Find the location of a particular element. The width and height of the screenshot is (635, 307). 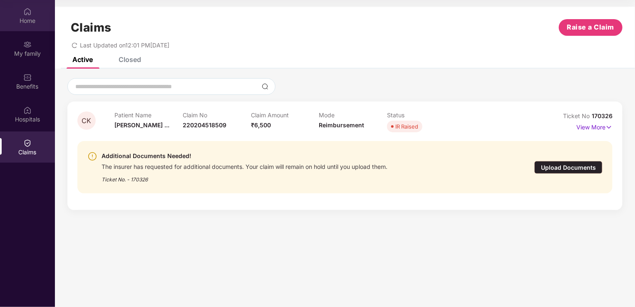

img: svg+xml;base64,PHN2ZyBpZD0iV2FybmluZ18tXzI0eDI0IiBkYXRhLW5hbWU9Ildhcm5pbmcgLSAyNHgyNCIgeG1sbnM9Im... is located at coordinates (92, 156).